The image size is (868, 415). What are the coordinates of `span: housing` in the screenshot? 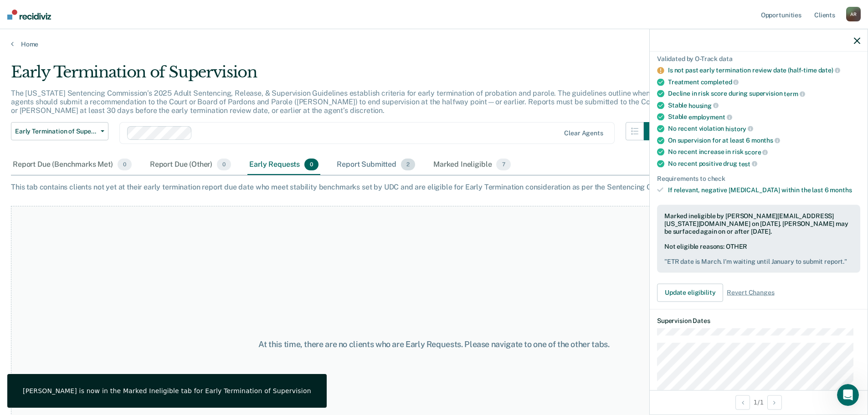 It's located at (703, 105).